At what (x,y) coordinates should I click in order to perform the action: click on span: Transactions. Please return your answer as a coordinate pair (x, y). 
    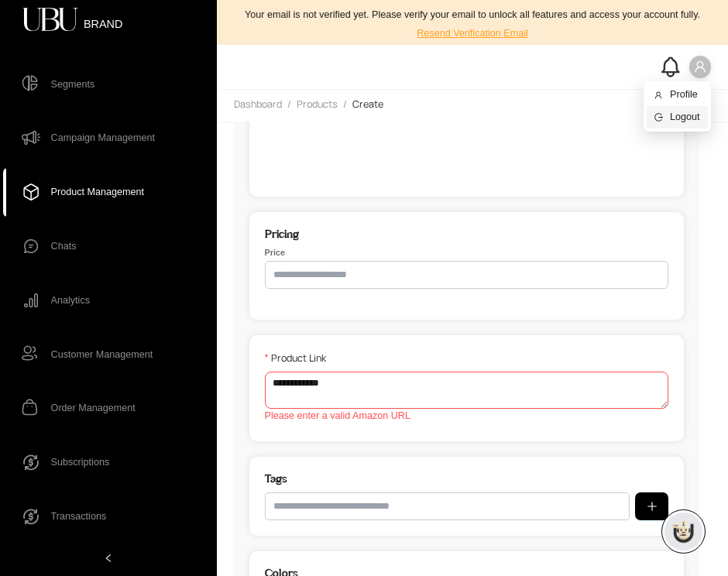
    Looking at the image, I should click on (79, 517).